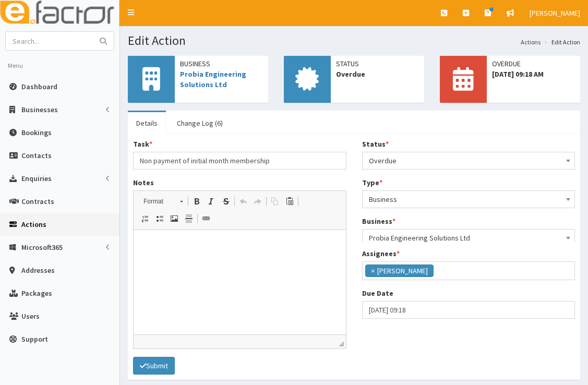 The image size is (588, 385). Describe the element at coordinates (275, 201) in the screenshot. I see `a: Copy (Ctrl+C)` at that location.